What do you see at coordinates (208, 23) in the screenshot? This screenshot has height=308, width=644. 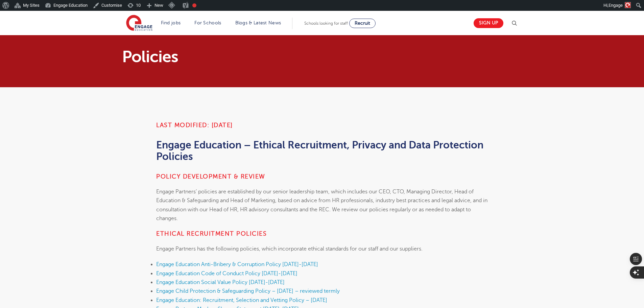 I see `a: For Schools` at bounding box center [208, 23].